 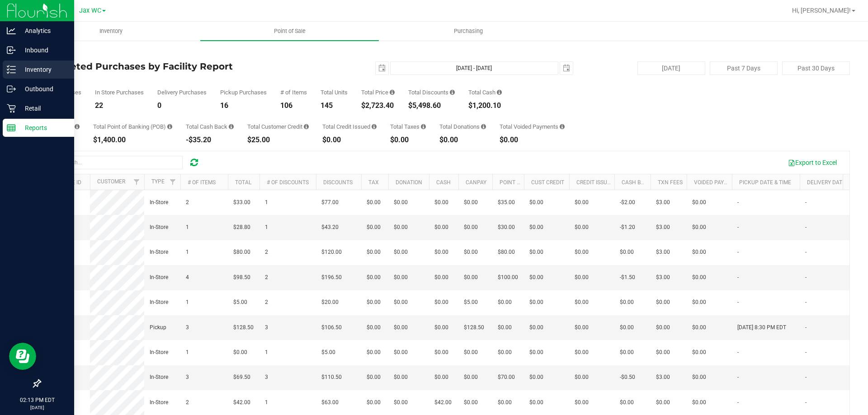 What do you see at coordinates (306, 127) in the screenshot?
I see `i: Sum of the successful, non-voided payments using account credit for all purchases in the date range.` at bounding box center [306, 127].